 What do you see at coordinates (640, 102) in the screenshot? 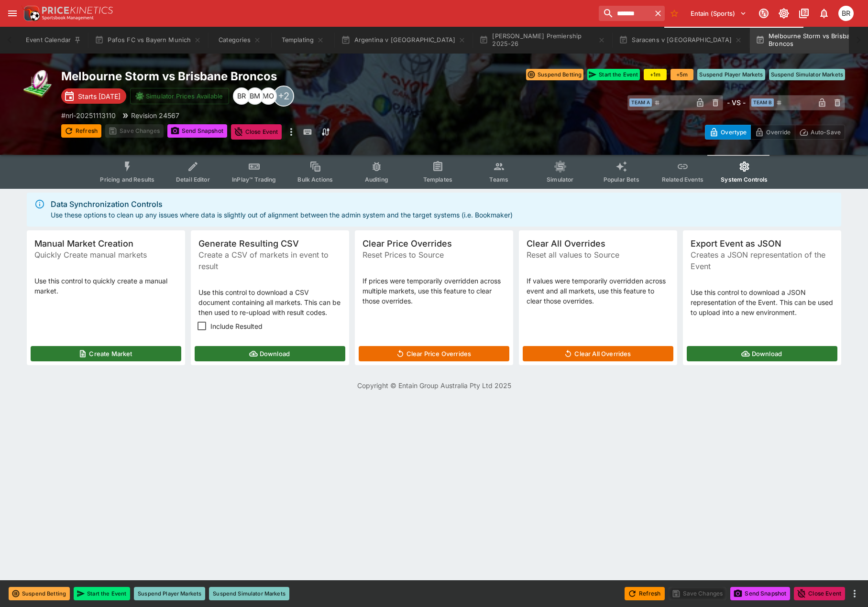
I see `span: Team A` at bounding box center [640, 102].